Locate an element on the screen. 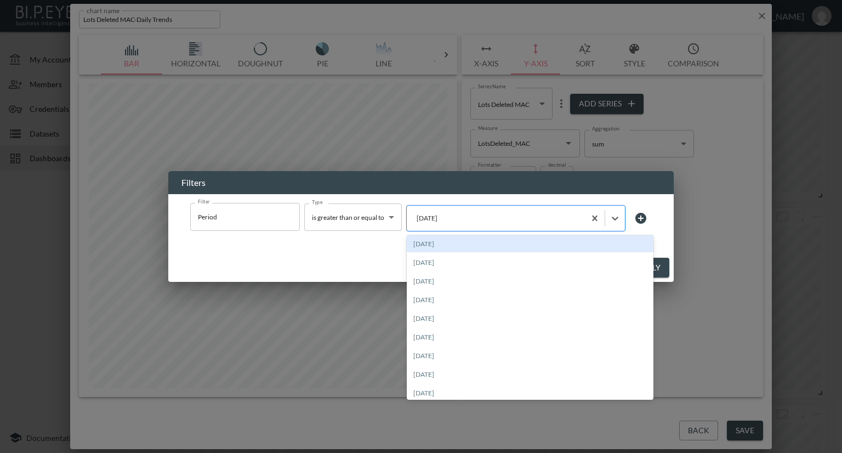 This screenshot has height=453, width=842. span: 2025-07-01 is located at coordinates (530, 245).